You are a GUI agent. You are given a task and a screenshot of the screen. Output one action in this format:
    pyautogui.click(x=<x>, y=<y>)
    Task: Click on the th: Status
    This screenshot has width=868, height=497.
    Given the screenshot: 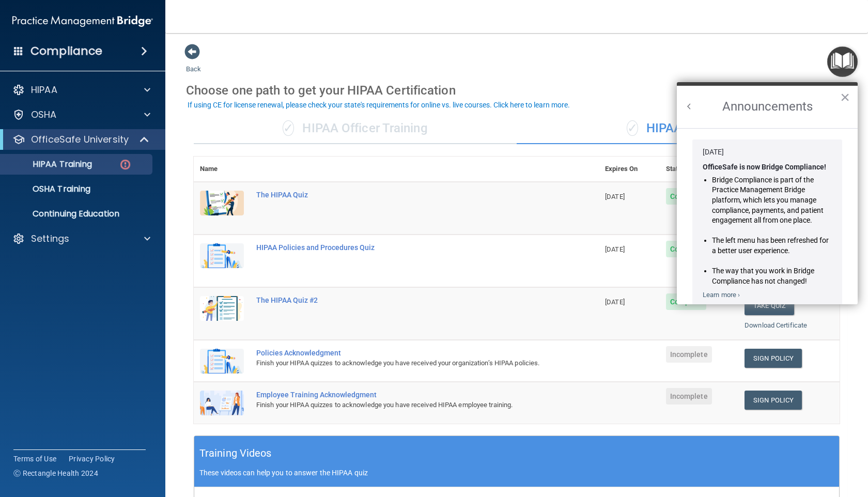 What is the action you would take?
    pyautogui.click(x=699, y=169)
    